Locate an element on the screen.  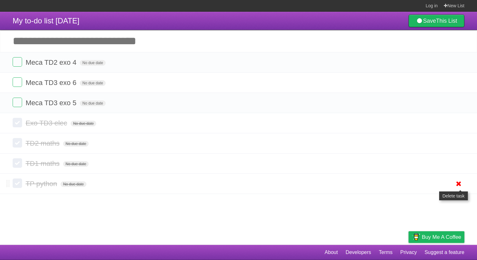
a: Privacy is located at coordinates (409, 252).